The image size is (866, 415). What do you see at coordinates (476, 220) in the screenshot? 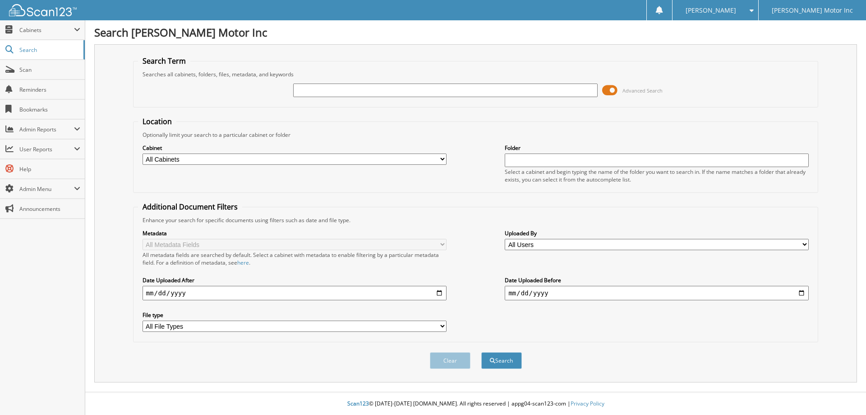
I see `div: Enhance your search for specific documents using filters such as date and file type.` at bounding box center [476, 220].